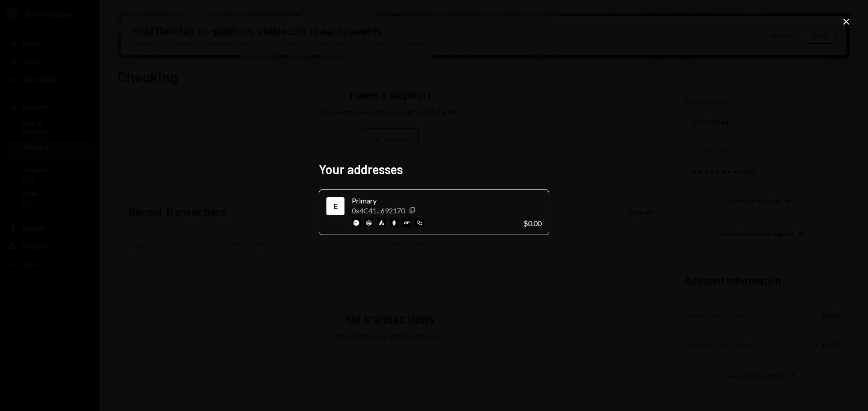 The image size is (868, 411). I want to click on img: polygon-mainnet, so click(420, 223).